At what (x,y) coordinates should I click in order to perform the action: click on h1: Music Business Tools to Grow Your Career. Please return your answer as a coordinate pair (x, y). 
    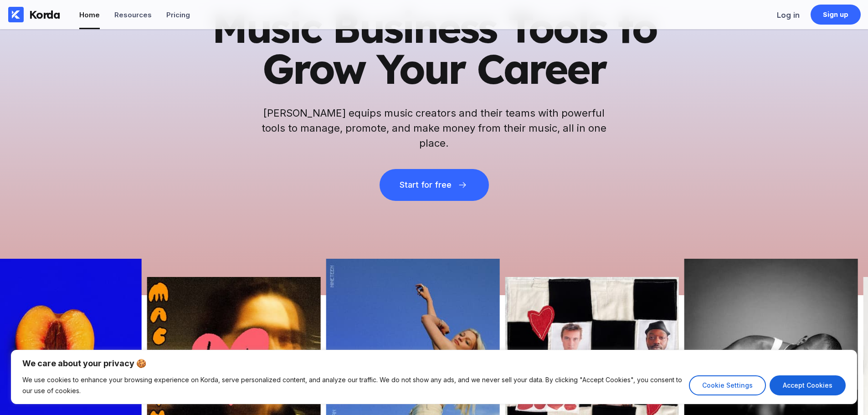
    Looking at the image, I should click on (434, 48).